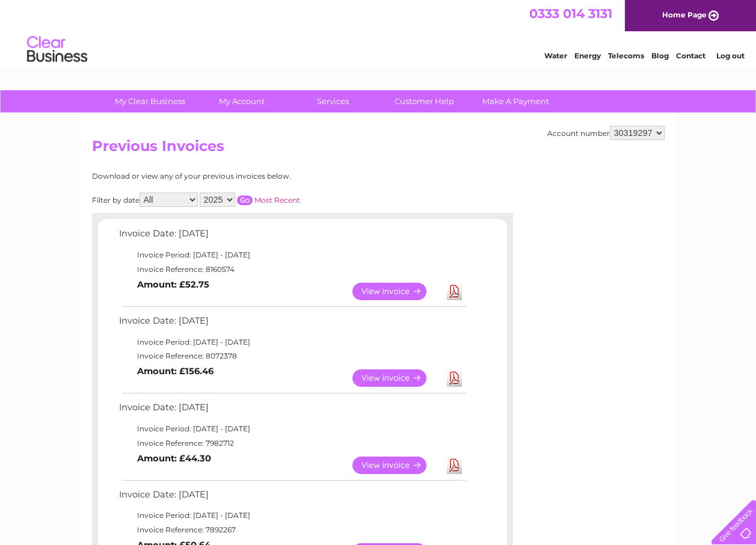 Image resolution: width=756 pixels, height=545 pixels. I want to click on a: Make A Payment, so click(516, 101).